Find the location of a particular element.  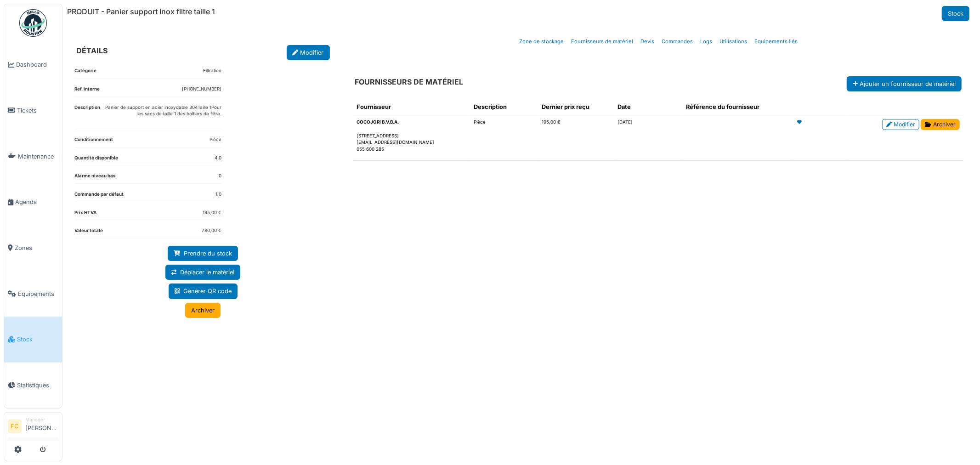

a: Dashboard is located at coordinates (33, 65).